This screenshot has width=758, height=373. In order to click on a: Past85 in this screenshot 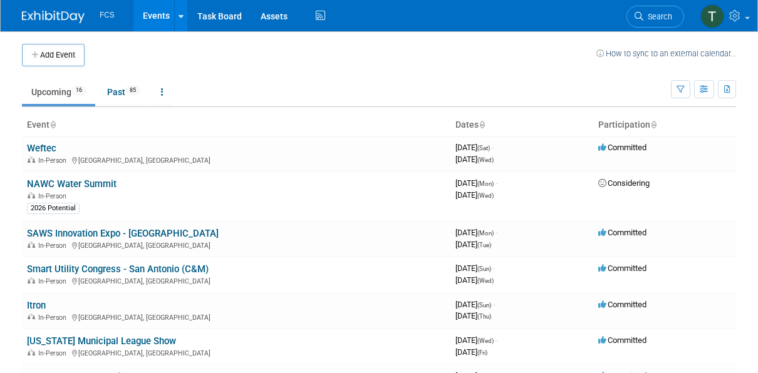, I will do `click(123, 92)`.